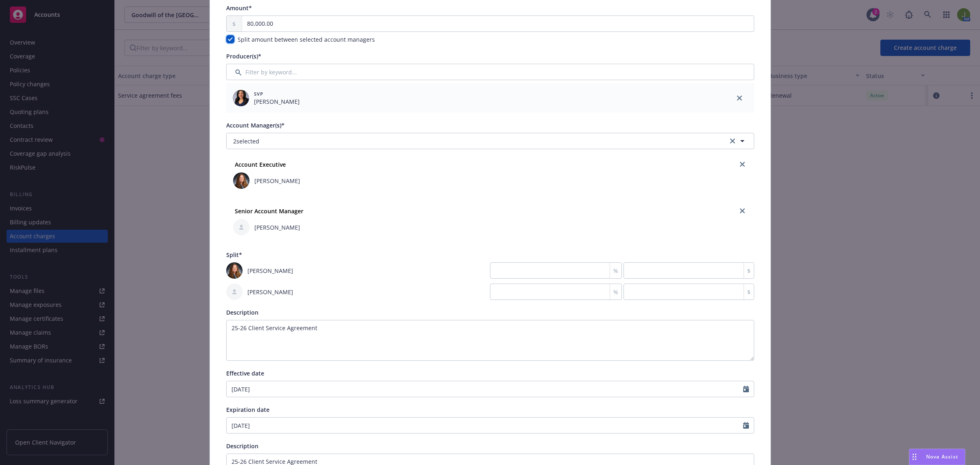 The width and height of the screenshot is (980, 465). Describe the element at coordinates (239, 8) in the screenshot. I see `span: Amount*` at that location.